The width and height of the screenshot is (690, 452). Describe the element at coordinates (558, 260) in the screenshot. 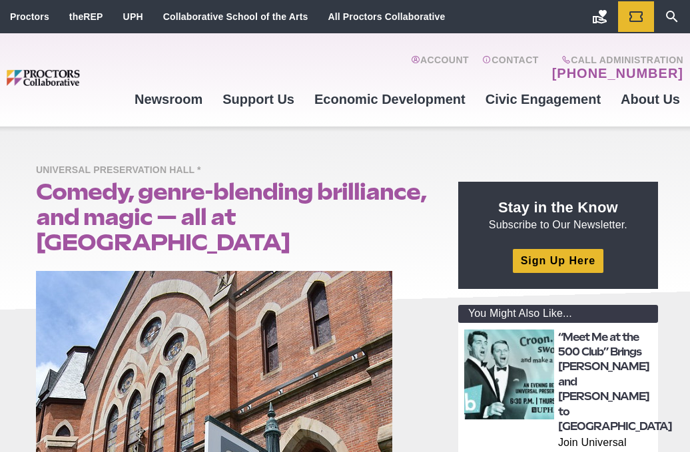

I see `a: Sign Up Here` at that location.